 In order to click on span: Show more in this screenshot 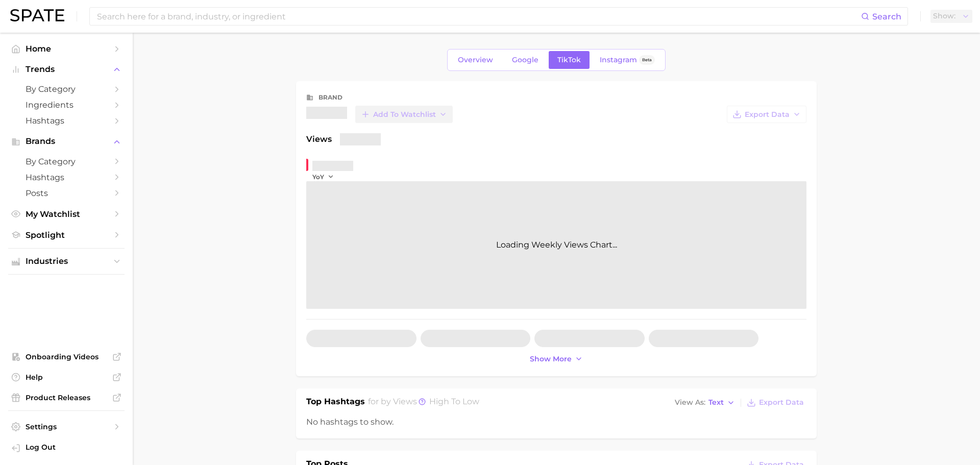, I will do `click(551, 359)`.